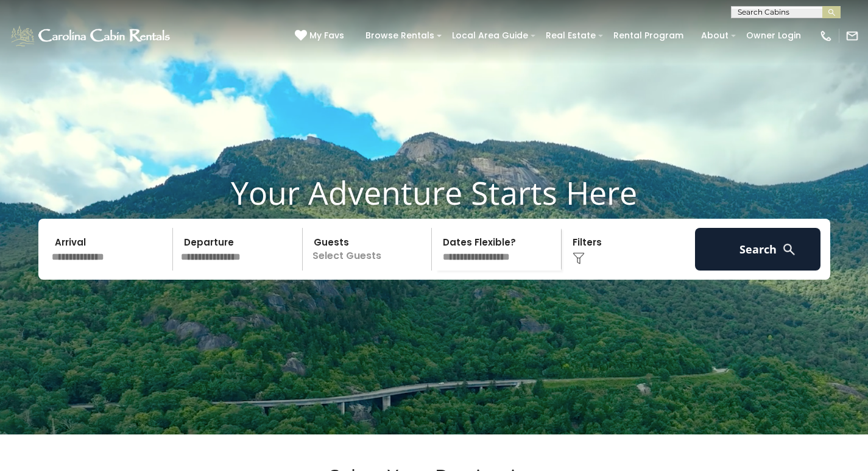 The image size is (868, 471). I want to click on a: Browse Rentals, so click(400, 36).